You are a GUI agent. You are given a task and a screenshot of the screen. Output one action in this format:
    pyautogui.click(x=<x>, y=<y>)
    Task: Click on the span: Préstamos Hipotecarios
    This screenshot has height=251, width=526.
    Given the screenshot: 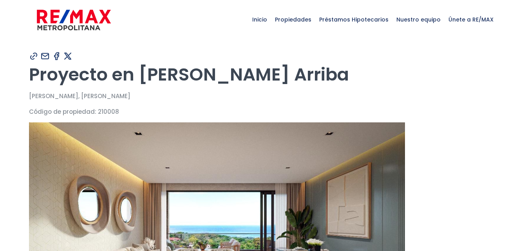 What is the action you would take?
    pyautogui.click(x=354, y=20)
    